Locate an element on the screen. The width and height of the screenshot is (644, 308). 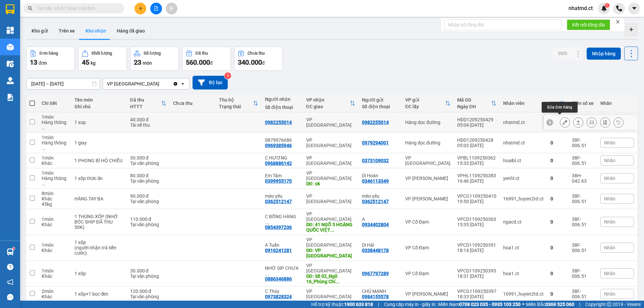
div: 0968886142 is located at coordinates (278, 163).